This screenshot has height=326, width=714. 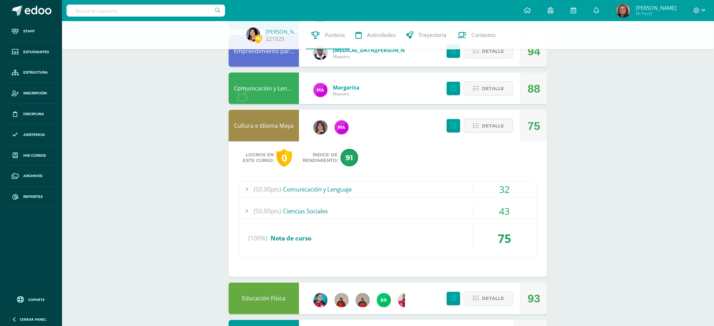 I want to click on div: 32, so click(x=505, y=189).